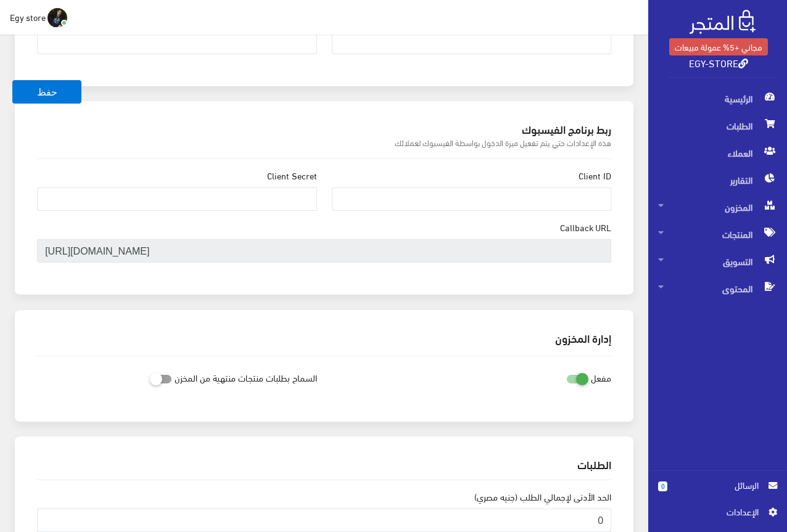 The width and height of the screenshot is (787, 532). I want to click on span: الرسائل, so click(718, 485).